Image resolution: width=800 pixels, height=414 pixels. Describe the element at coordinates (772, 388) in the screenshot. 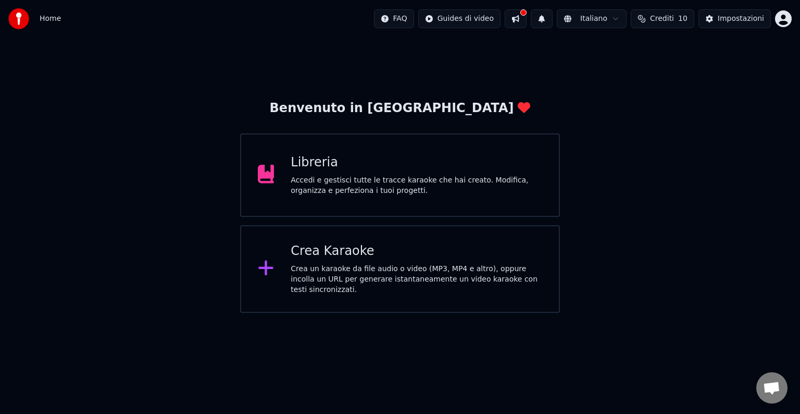

I see `a: Aprire la chat` at that location.